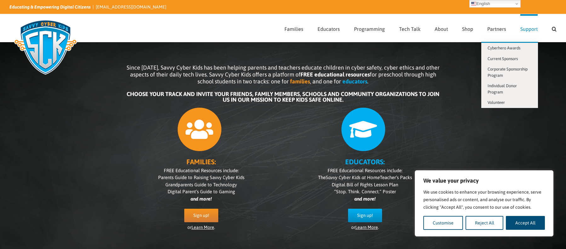 The width and height of the screenshot is (566, 249). What do you see at coordinates (283, 97) in the screenshot?
I see `b: CHOOSE YOUR TRACK AND INVITE YOUR FRIENDS, FAMILY MEMBERS, SCHOOLS AND COMMUNITY ORGANIZATIONS TO...` at bounding box center [283, 97].